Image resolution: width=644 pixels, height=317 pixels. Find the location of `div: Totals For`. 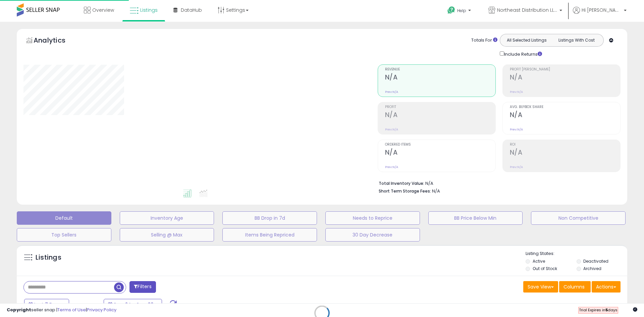

div: Totals For is located at coordinates (484, 40).